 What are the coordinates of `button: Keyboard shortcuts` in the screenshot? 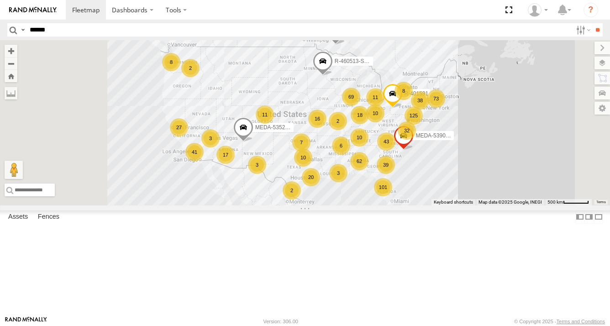 It's located at (453, 202).